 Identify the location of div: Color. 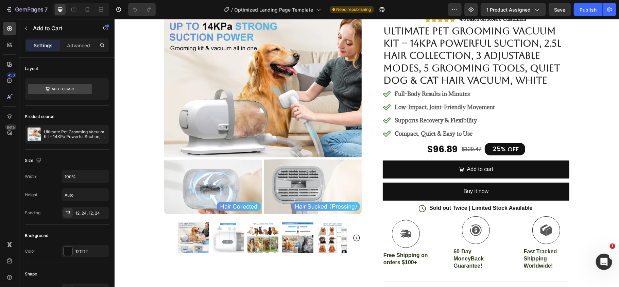
(30, 251).